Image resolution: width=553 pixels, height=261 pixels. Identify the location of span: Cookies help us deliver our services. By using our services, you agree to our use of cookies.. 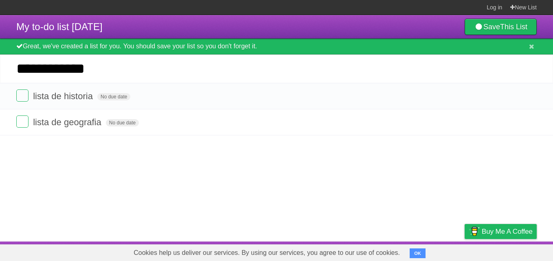
(267, 253).